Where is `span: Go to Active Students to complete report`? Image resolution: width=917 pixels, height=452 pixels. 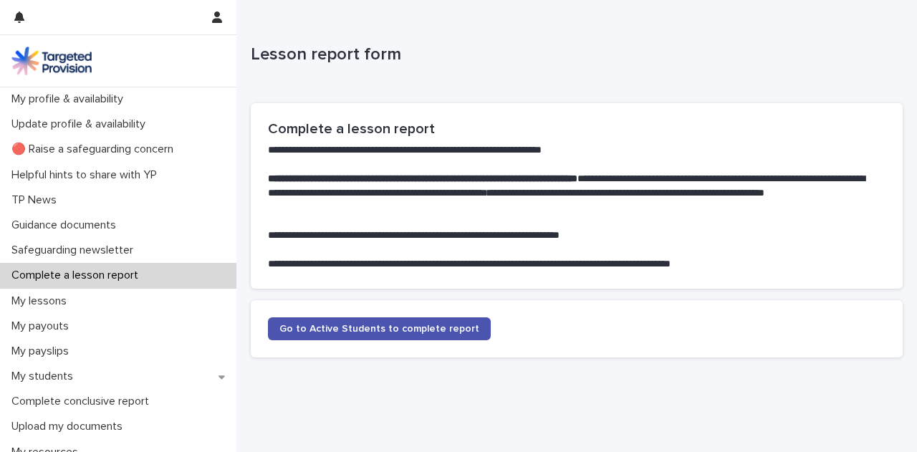 span: Go to Active Students to complete report is located at coordinates (379, 329).